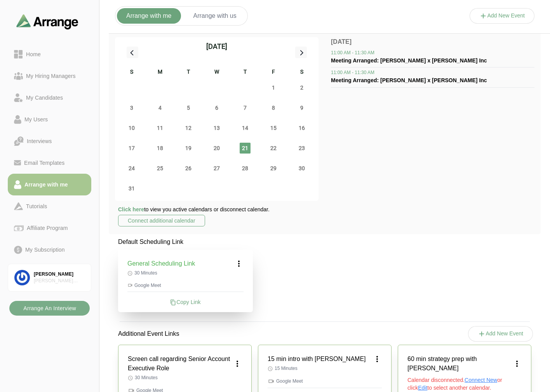  I want to click on span: Friday, August 29, 2025, so click(274, 168).